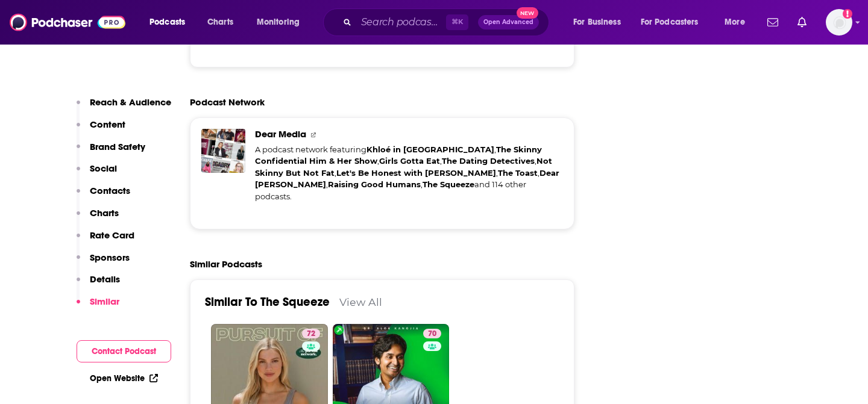  I want to click on button: Content, so click(101, 130).